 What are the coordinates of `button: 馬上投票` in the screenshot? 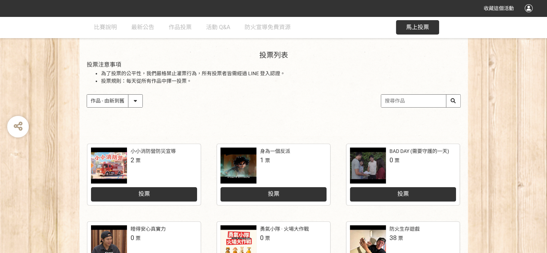 It's located at (418, 27).